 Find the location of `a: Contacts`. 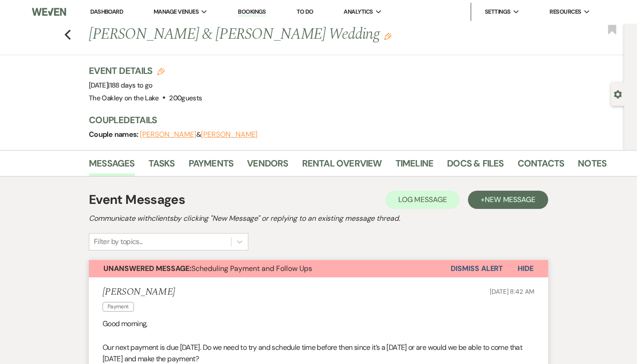

a: Contacts is located at coordinates (541, 166).